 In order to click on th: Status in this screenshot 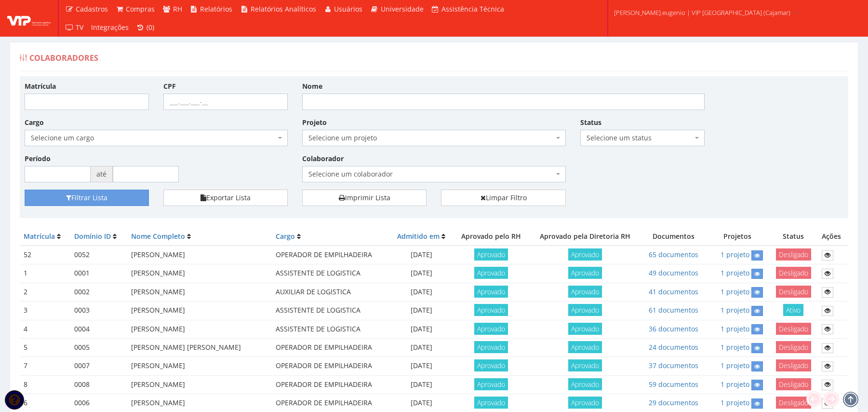, I will do `click(794, 236)`.